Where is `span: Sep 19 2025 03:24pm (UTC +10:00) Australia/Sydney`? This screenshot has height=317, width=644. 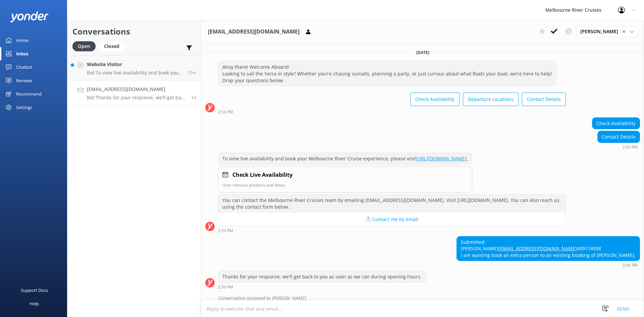
span: Sep 19 2025 03:24pm (UTC +10:00) Australia/Sydney is located at coordinates (192, 72).